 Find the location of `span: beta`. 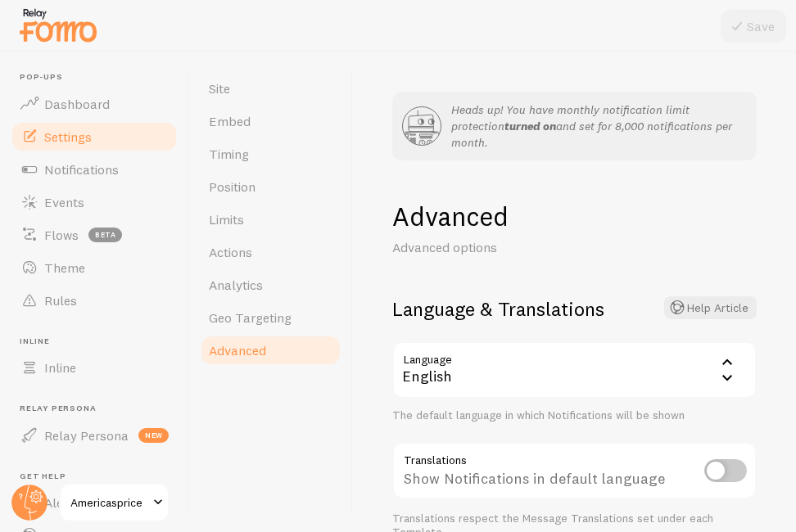

span: beta is located at coordinates (105, 235).